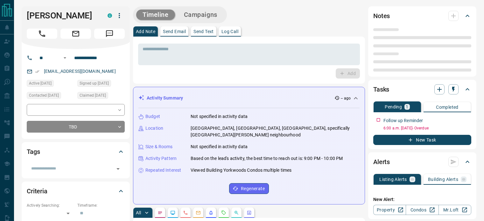 This screenshot has width=484, height=221. Describe the element at coordinates (249, 98) in the screenshot. I see `div: Activity Summary-- ago` at that location.